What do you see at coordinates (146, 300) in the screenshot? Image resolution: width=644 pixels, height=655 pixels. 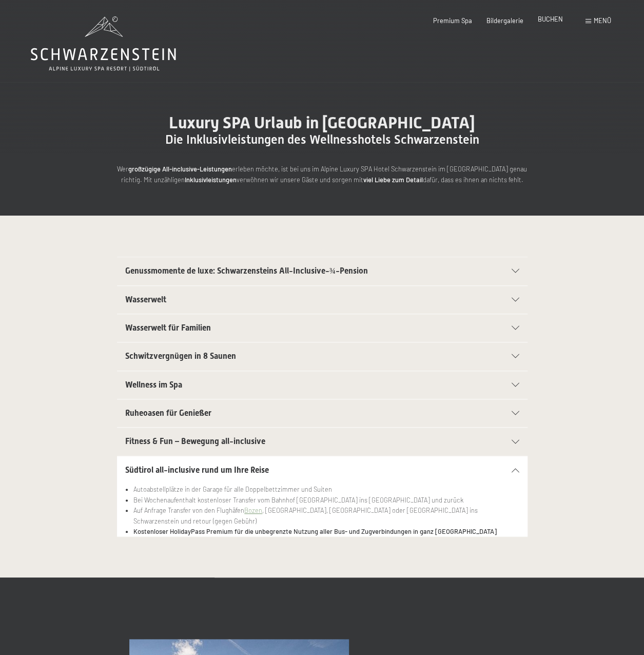 I see `span: Wasserwelt` at bounding box center [146, 300].